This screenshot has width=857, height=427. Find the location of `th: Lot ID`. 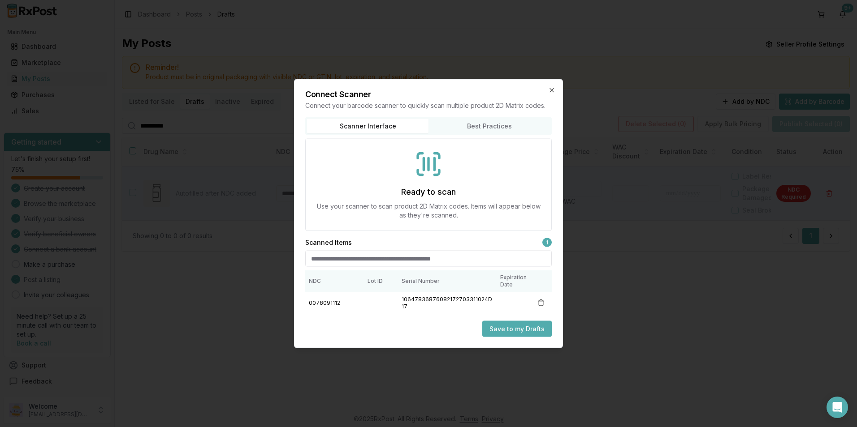

th: Lot ID is located at coordinates (381, 281).